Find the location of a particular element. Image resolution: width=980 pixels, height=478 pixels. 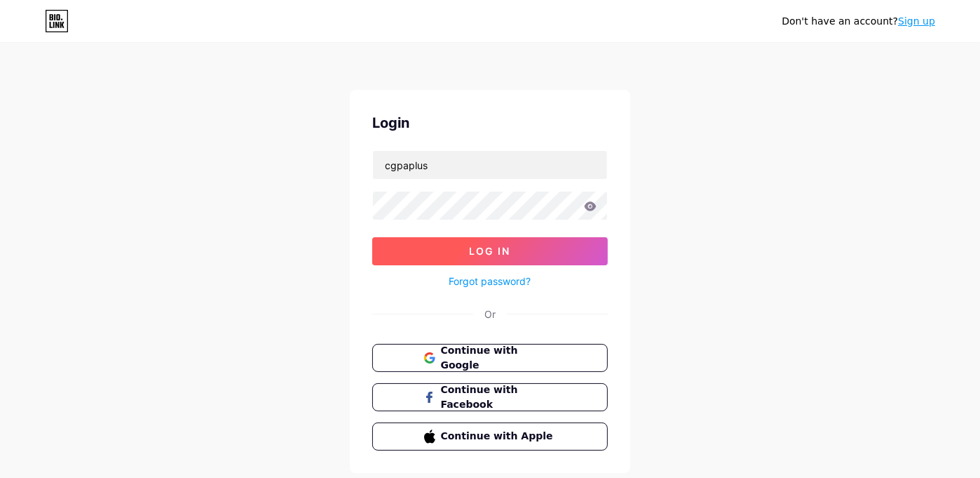

div: Don't have an account? is located at coordinates (859, 21).